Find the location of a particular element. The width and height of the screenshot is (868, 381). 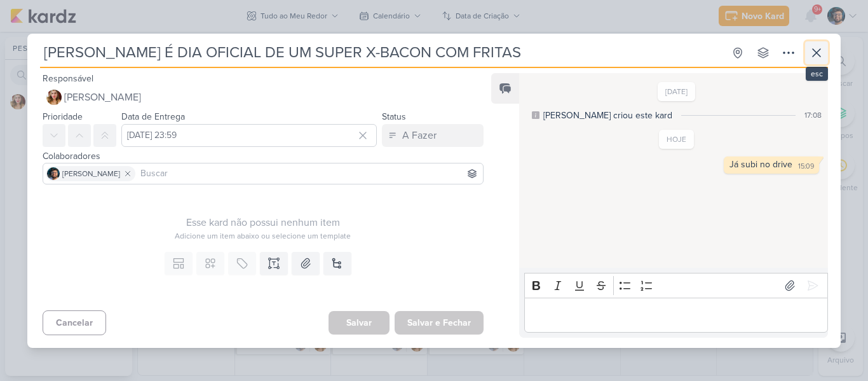

button: A Fazer is located at coordinates (433, 136).